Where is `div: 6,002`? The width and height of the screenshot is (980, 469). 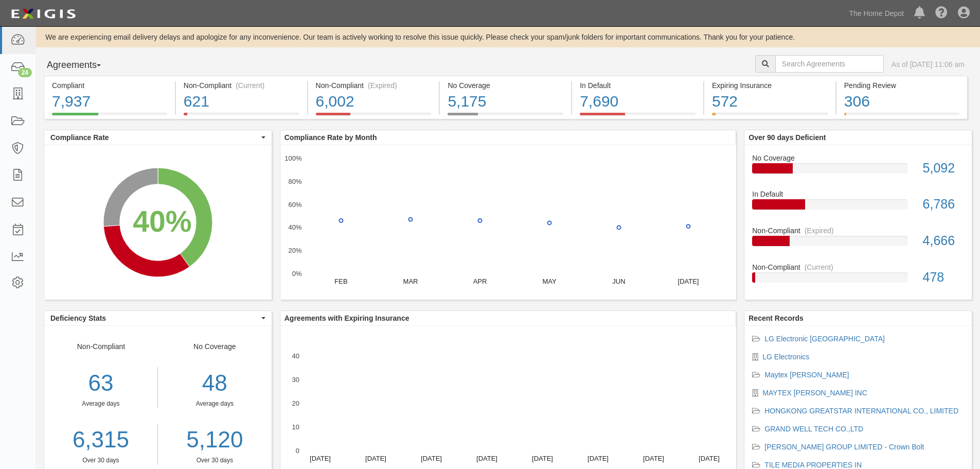 div: 6,002 is located at coordinates (374, 101).